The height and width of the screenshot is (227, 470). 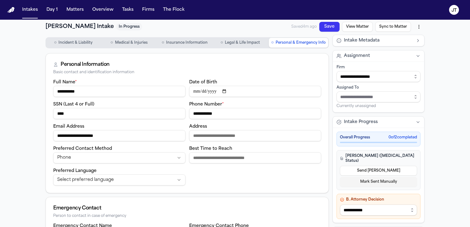 What do you see at coordinates (378, 56) in the screenshot?
I see `button: Assignment` at bounding box center [378, 56].